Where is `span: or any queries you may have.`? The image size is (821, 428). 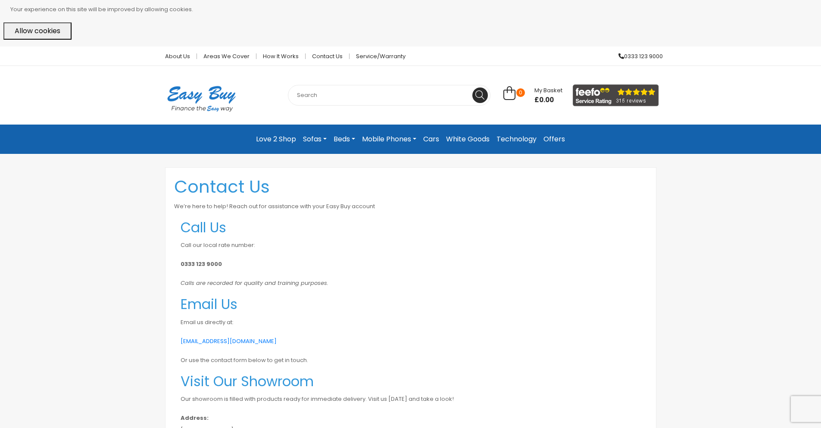 span: or any queries you may have. is located at coordinates (416, 206).